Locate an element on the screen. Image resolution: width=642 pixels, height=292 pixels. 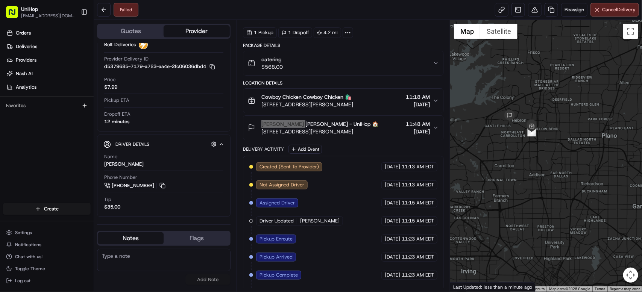
span: Notifications is located at coordinates (28, 245).